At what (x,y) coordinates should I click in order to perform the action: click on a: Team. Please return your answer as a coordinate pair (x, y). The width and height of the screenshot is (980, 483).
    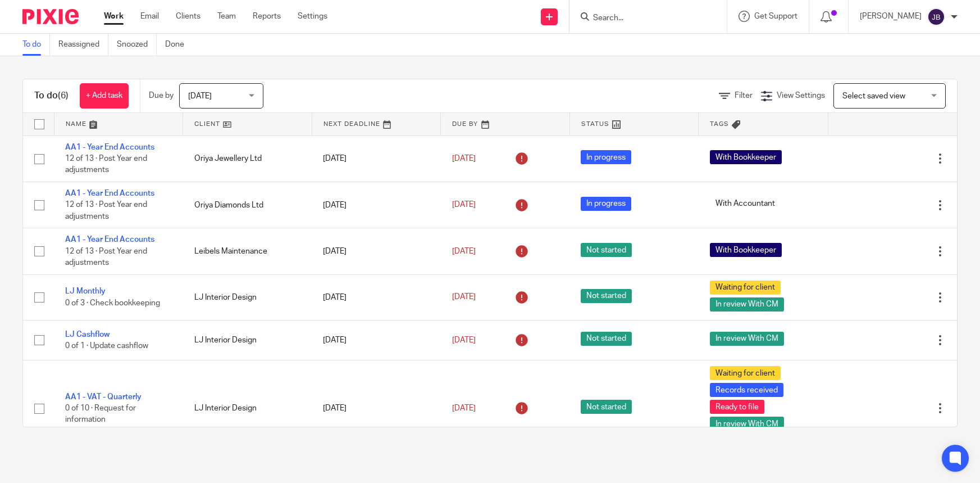
    Looking at the image, I should click on (226, 17).